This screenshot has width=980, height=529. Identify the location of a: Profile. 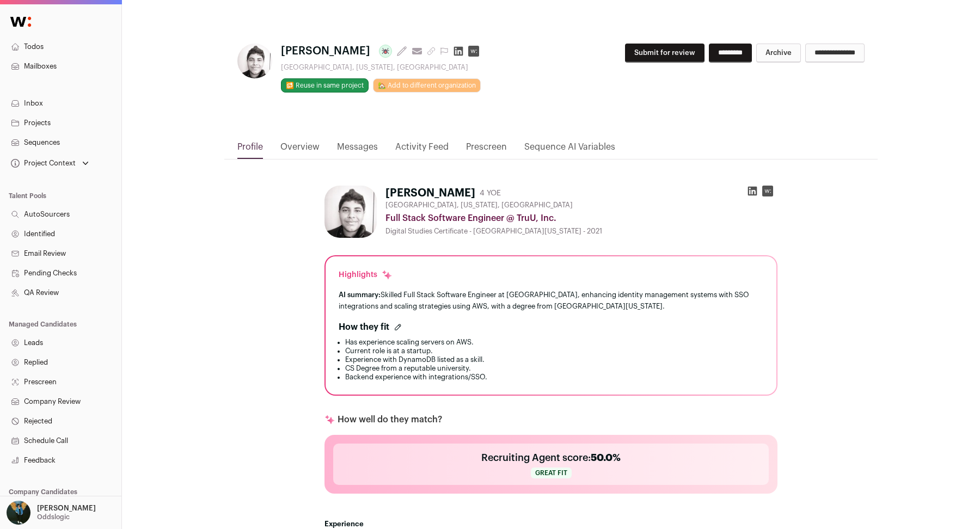
(250, 150).